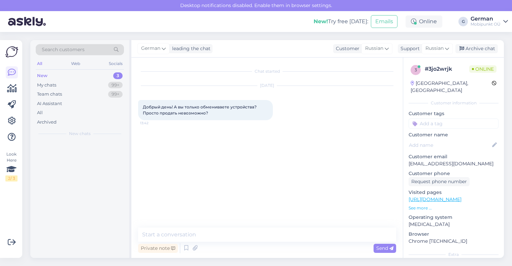 Image resolution: width=512 pixels, height=266 pixels. I want to click on div: Archive chat, so click(477, 49).